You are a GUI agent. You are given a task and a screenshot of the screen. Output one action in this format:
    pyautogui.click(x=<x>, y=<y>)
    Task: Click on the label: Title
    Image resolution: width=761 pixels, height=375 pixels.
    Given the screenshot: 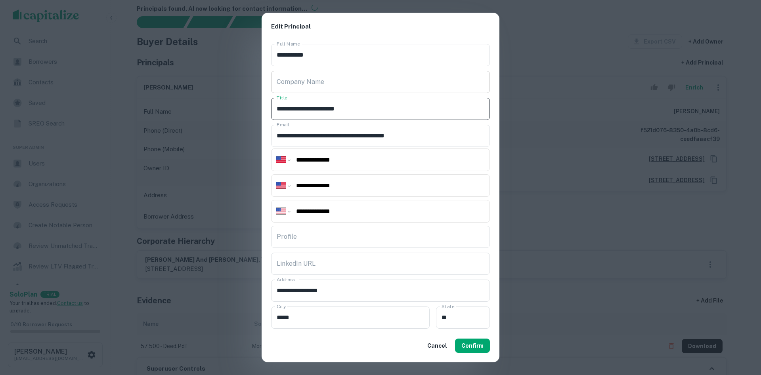 What is the action you would take?
    pyautogui.click(x=282, y=97)
    